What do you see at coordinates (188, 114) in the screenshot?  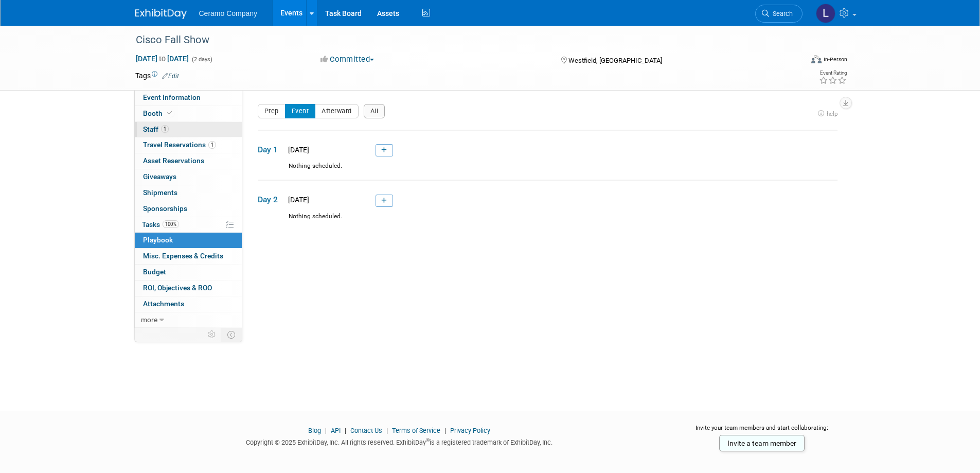 I see `a: Booth` at bounding box center [188, 114].